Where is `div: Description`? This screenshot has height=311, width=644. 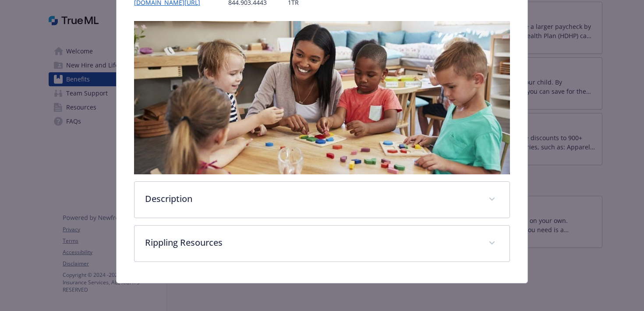 div: Description is located at coordinates (322, 200).